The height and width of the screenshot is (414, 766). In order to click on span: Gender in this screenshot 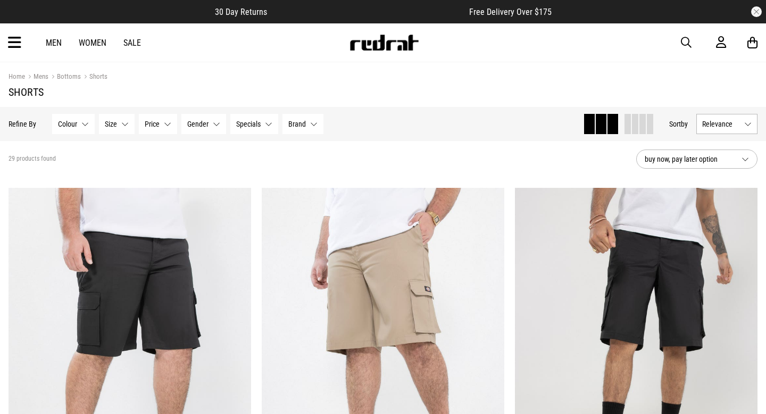, I will do `click(198, 124)`.